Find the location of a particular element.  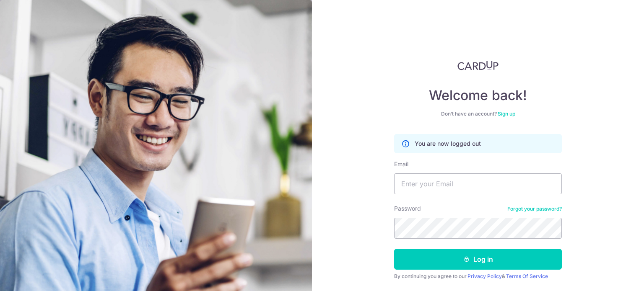

div: Don’t have an account? is located at coordinates (478, 114).